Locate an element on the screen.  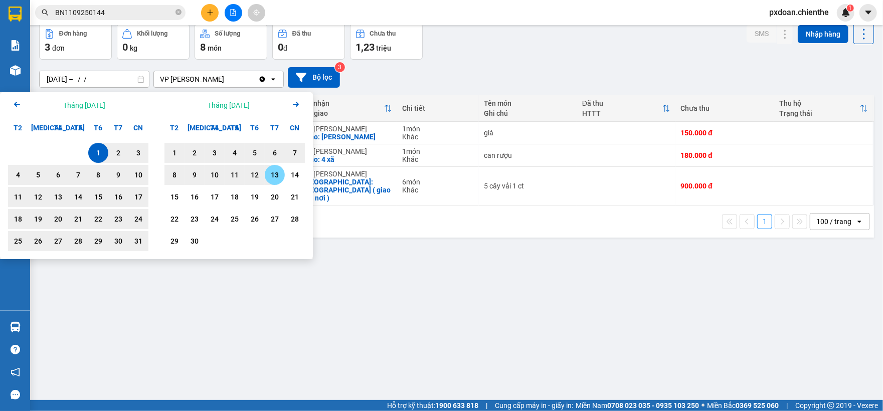
div: Choose Thứ Năm, tháng 09 25 2025. It's available. is located at coordinates (235, 219).